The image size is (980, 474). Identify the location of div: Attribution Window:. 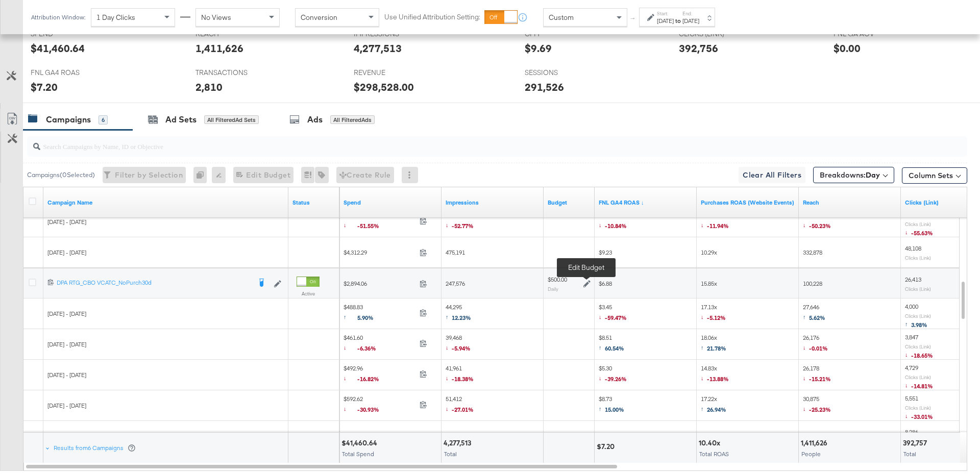
(58, 18).